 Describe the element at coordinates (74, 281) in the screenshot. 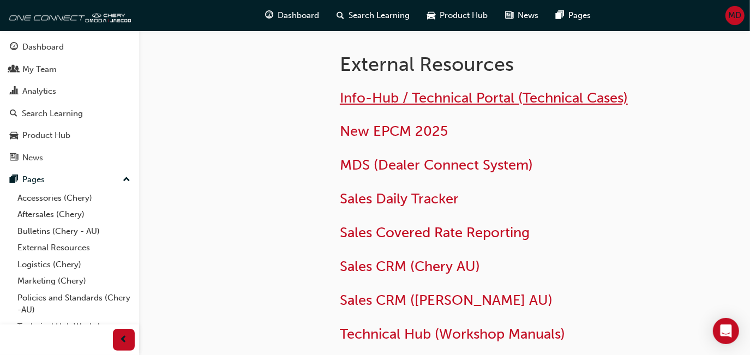

I see `a: Marketing (Chery)` at that location.